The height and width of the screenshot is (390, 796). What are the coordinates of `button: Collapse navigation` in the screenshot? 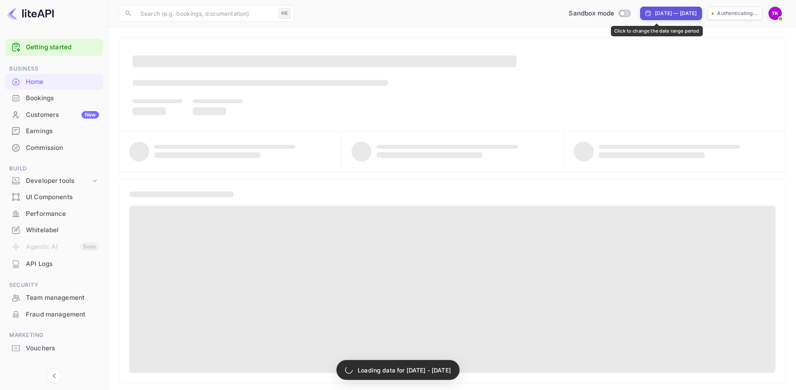 It's located at (54, 376).